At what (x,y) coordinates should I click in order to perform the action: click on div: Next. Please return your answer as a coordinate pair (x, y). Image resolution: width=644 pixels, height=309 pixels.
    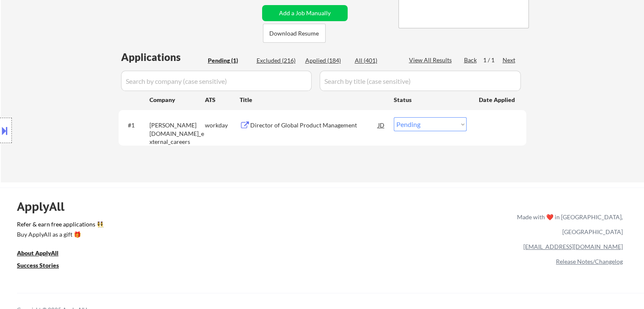
    Looking at the image, I should click on (510, 60).